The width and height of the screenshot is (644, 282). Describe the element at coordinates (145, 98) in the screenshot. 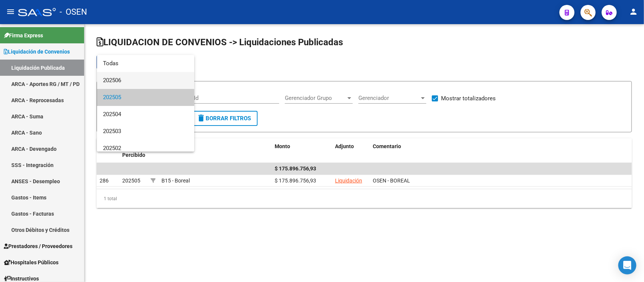

I see `span: 202505` at that location.